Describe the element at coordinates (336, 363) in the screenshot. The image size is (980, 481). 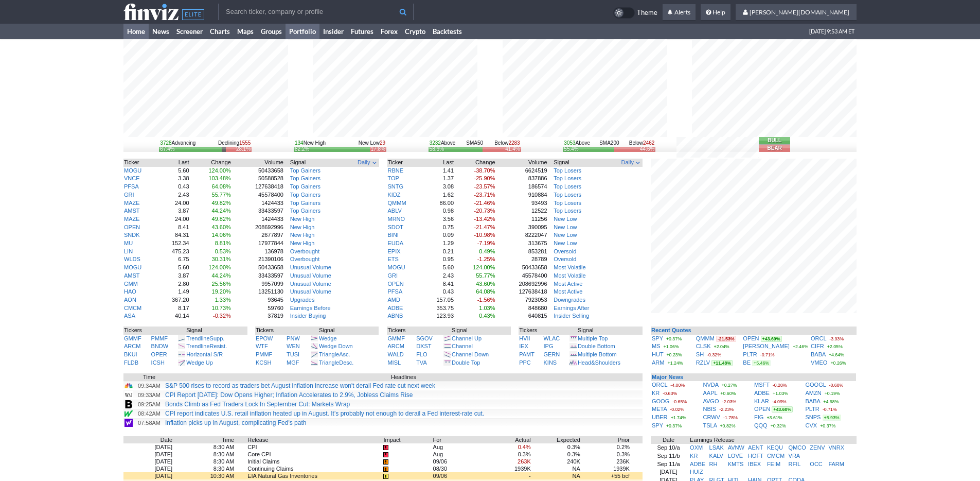
I see `a: TriangleDesc.` at that location.